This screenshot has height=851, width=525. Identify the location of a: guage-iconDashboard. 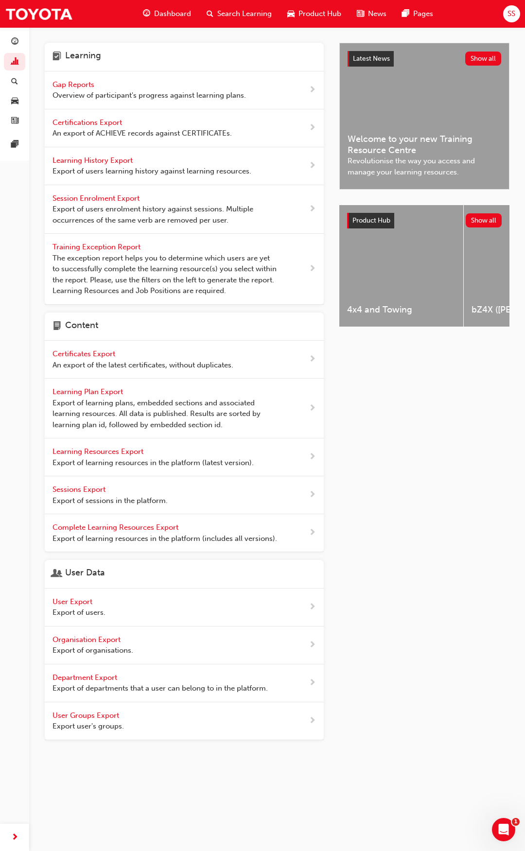
(167, 14).